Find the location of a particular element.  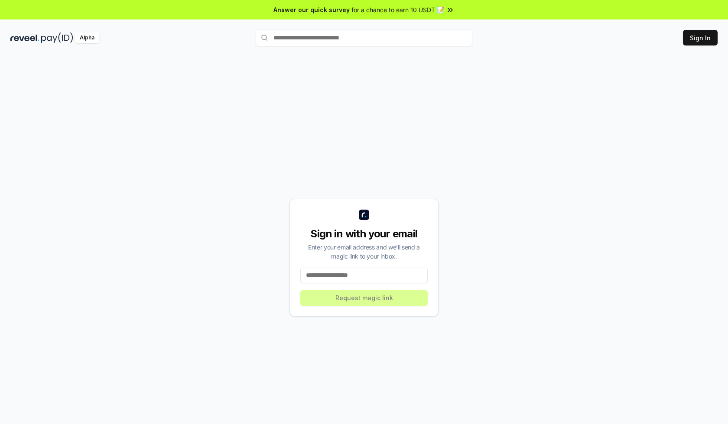

img: reveel_dark is located at coordinates (25, 38).